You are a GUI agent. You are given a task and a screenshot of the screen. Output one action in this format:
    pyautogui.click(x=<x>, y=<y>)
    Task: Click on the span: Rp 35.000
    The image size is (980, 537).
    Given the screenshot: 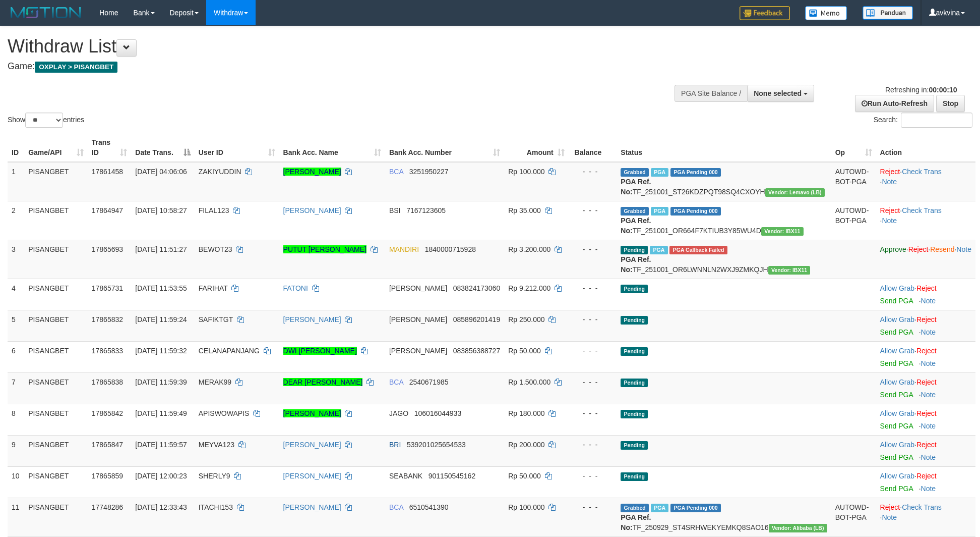 What is the action you would take?
    pyautogui.click(x=524, y=210)
    